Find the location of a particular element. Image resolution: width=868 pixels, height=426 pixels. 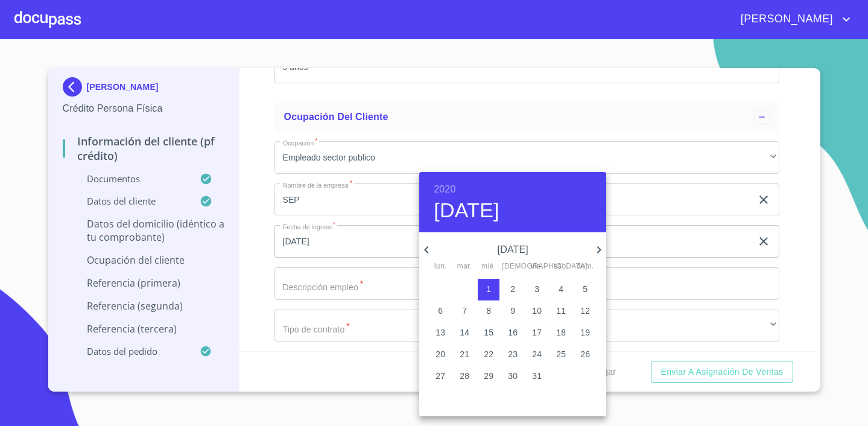

button: 20 is located at coordinates (440, 355).